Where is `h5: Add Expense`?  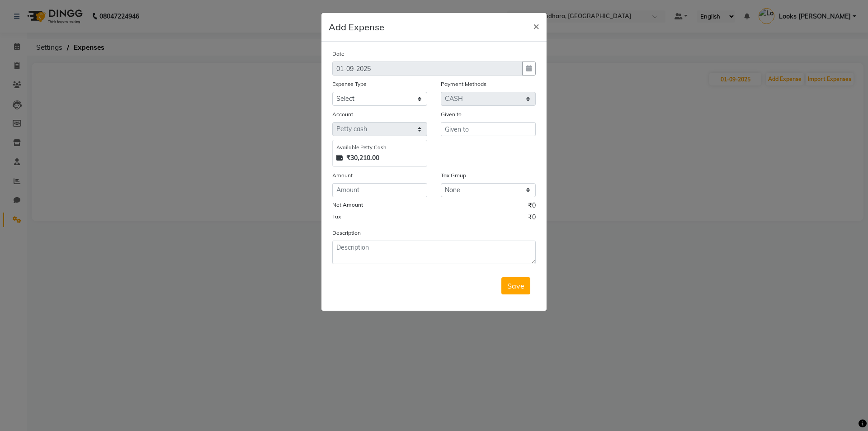
h5: Add Expense is located at coordinates (356, 27).